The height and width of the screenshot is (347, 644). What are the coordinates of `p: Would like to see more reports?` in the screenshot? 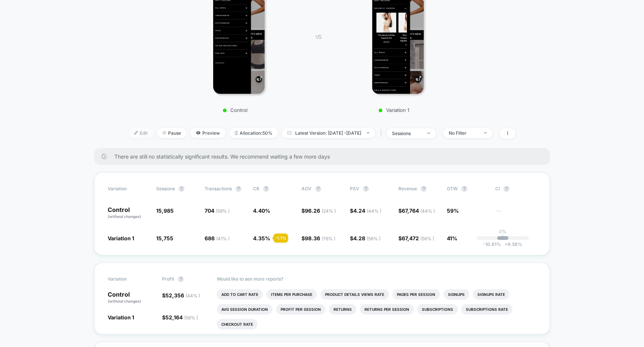 It's located at (377, 279).